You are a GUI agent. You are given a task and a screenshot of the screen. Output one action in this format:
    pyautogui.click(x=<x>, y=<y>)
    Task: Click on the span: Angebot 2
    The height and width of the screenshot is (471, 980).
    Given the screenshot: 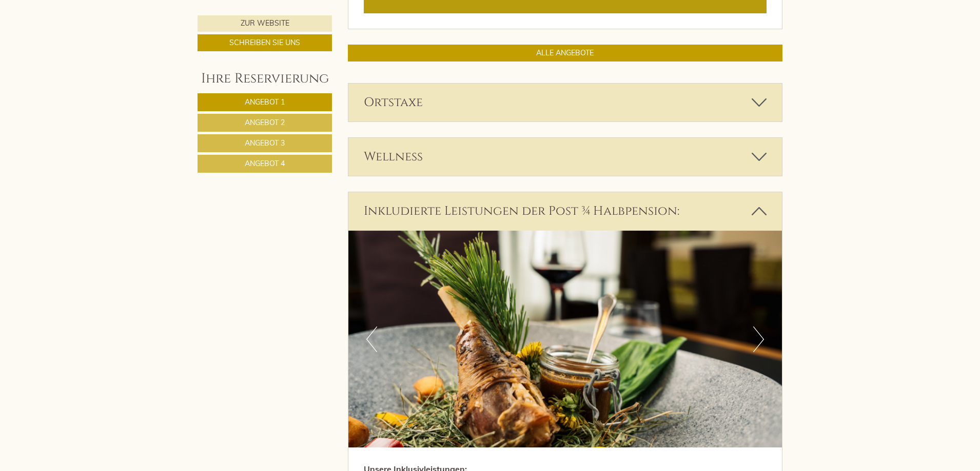 What is the action you would take?
    pyautogui.click(x=265, y=123)
    